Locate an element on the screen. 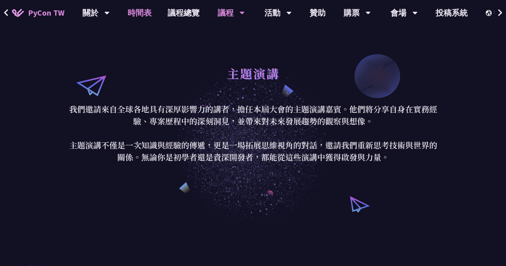 Image resolution: width=506 pixels, height=266 pixels. img: Locale Icon is located at coordinates (490, 13).